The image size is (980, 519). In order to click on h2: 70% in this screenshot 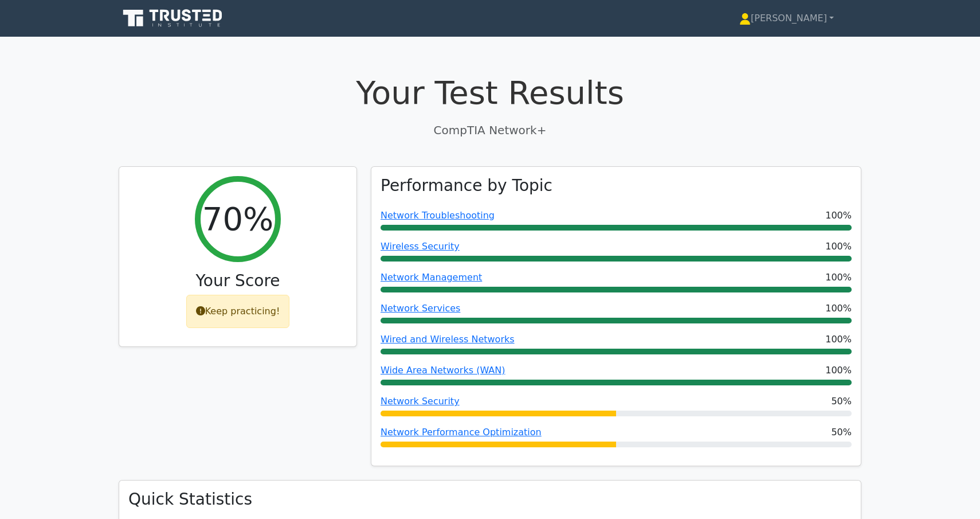, I will do `click(238, 219)`.